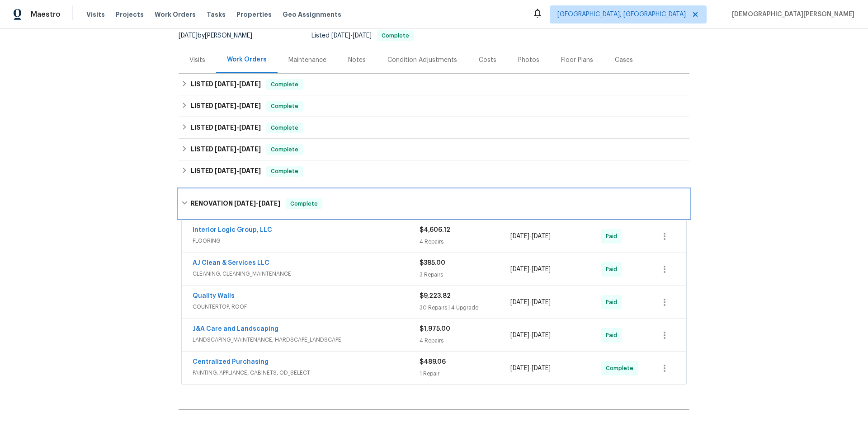  I want to click on a: Quality Walls, so click(214, 296).